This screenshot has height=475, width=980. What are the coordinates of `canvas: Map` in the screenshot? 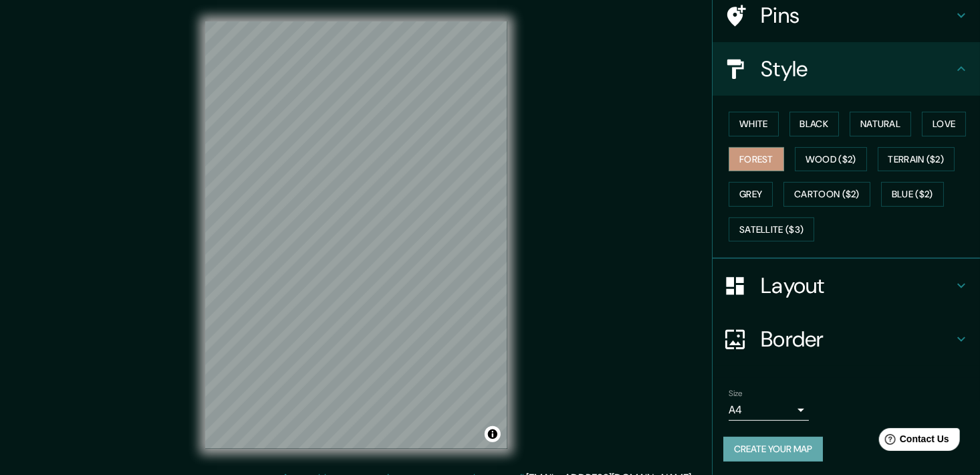 It's located at (356, 235).